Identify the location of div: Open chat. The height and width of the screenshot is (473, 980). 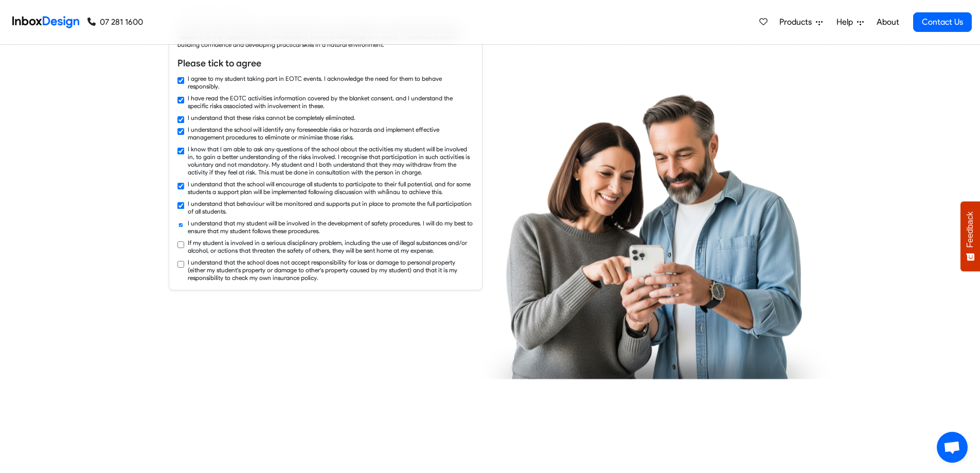
(953, 447).